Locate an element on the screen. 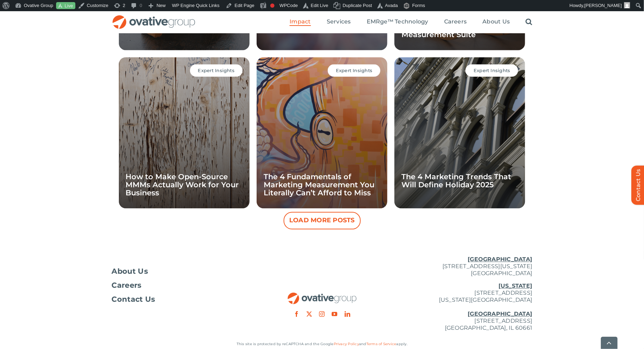 The image size is (644, 349). a: The 4 Marketing Trends That Will Define Holiday 2025 is located at coordinates (456, 181).